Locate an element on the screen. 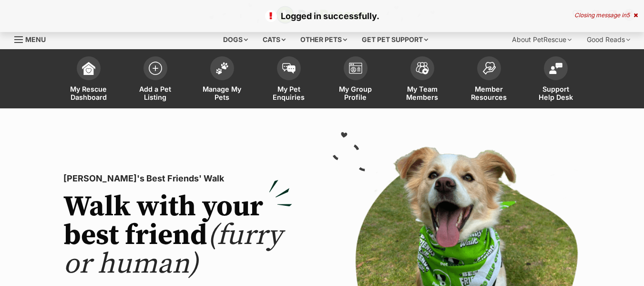  img: add-pet-listing-icon-0afa8454b4691262ce3f59096e99ab1cd57d4a30225e0717b998d2c9b9846f56.svg is located at coordinates (156, 68).